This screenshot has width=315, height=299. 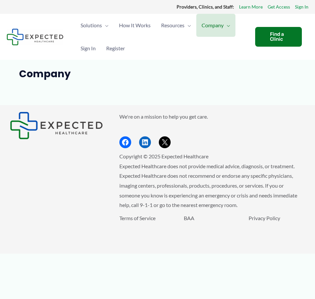 What do you see at coordinates (157, 74) in the screenshot?
I see `h1: Company` at bounding box center [157, 74].